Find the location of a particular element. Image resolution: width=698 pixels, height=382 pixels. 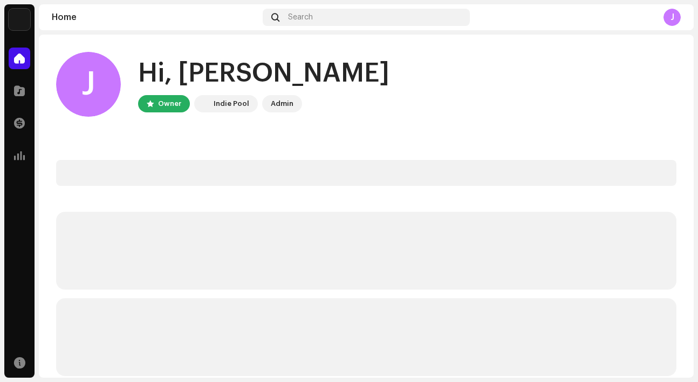

div: Indie Pool is located at coordinates (232, 104).